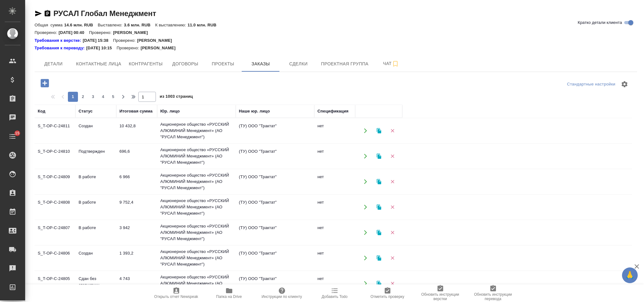 Image resolution: width=644 pixels, height=302 pixels. I want to click on span: 4, so click(103, 97).